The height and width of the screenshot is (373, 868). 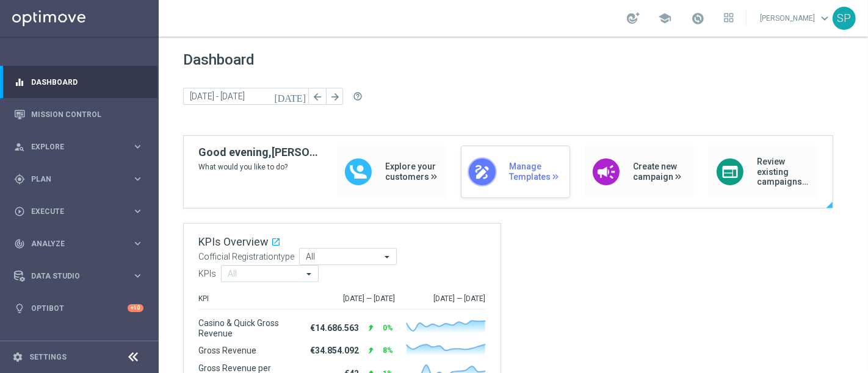 I want to click on div: Execute, so click(x=73, y=211).